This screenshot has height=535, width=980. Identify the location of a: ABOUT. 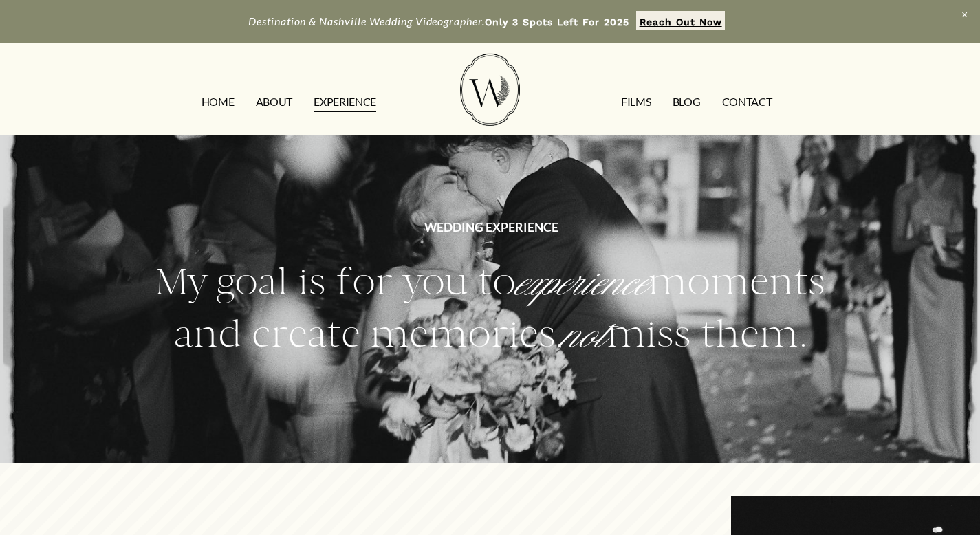
(273, 102).